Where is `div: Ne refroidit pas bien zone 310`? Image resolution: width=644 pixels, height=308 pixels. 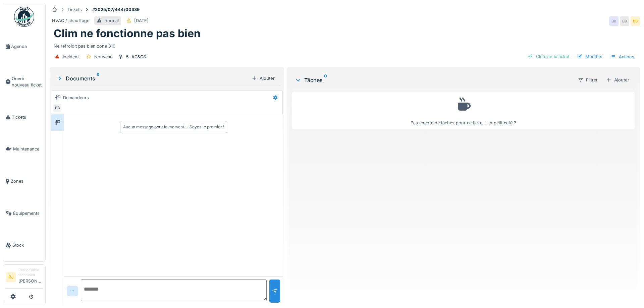
div: Ne refroidit pas bien zone 310 is located at coordinates (345, 45).